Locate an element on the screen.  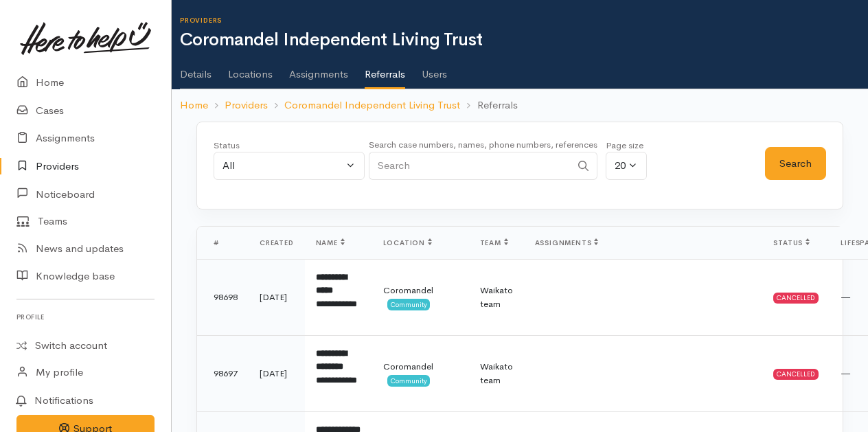
span: Location is located at coordinates (408, 243).